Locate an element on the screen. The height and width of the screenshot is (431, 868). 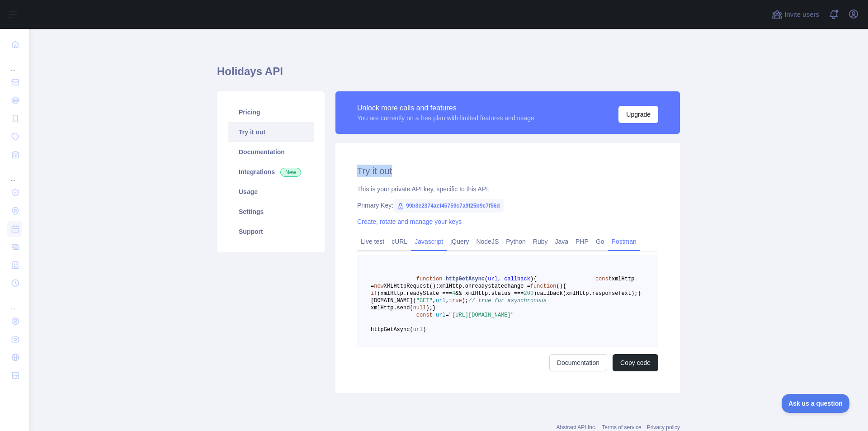
span: true is located at coordinates (455, 300).